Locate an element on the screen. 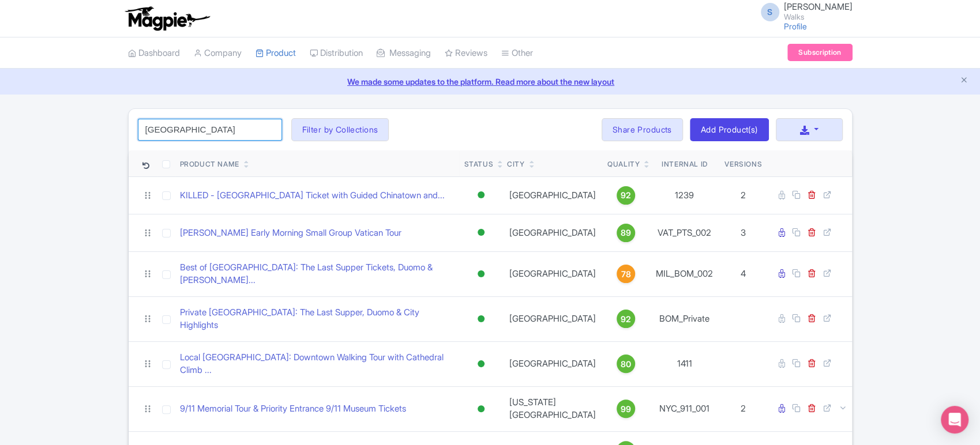 This screenshot has width=980, height=445. span: 3 is located at coordinates (743, 232).